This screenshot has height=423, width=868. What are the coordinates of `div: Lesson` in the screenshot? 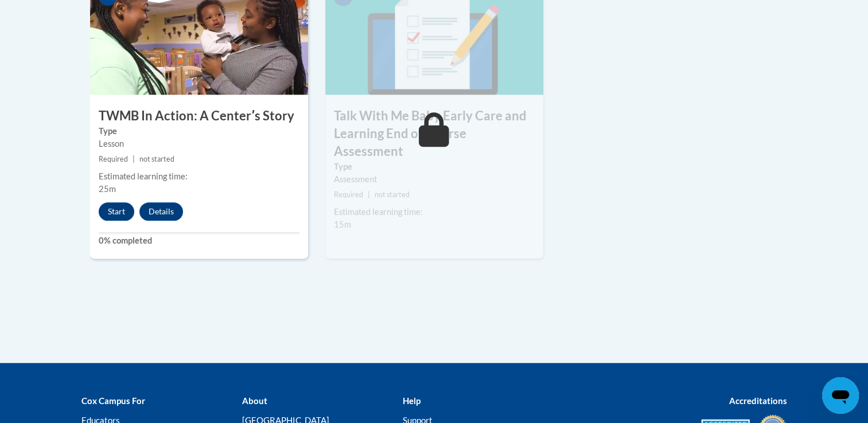 It's located at (199, 144).